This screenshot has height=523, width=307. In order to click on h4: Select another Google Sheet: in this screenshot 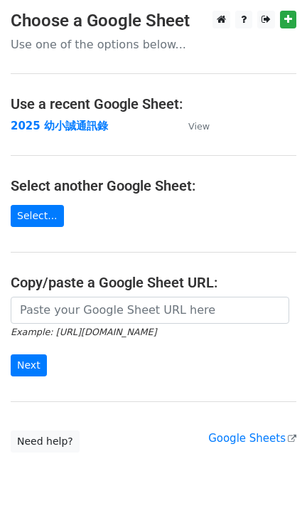, I will do `click(154, 186)`.